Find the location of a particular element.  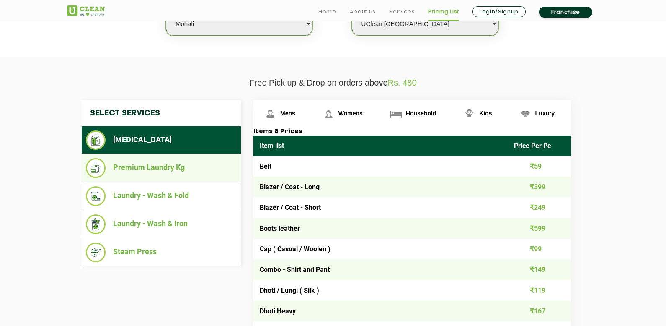

li: Laundry - Wash & Iron is located at coordinates (161, 224).